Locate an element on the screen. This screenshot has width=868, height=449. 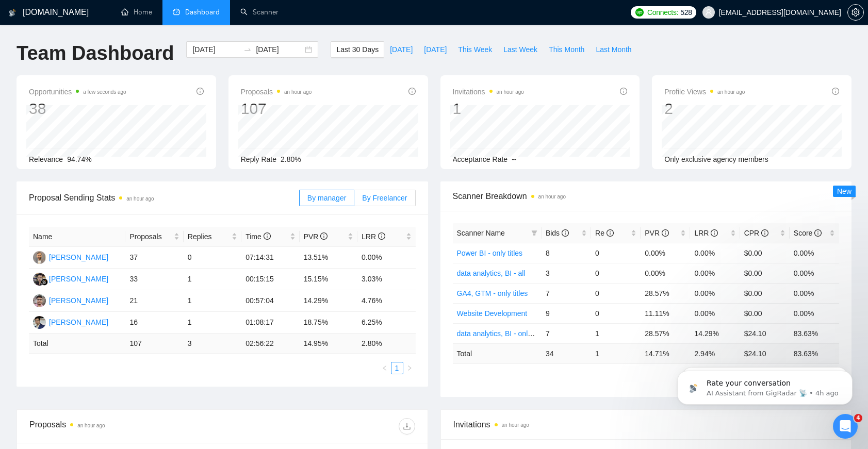
td: 9 is located at coordinates (566, 313).